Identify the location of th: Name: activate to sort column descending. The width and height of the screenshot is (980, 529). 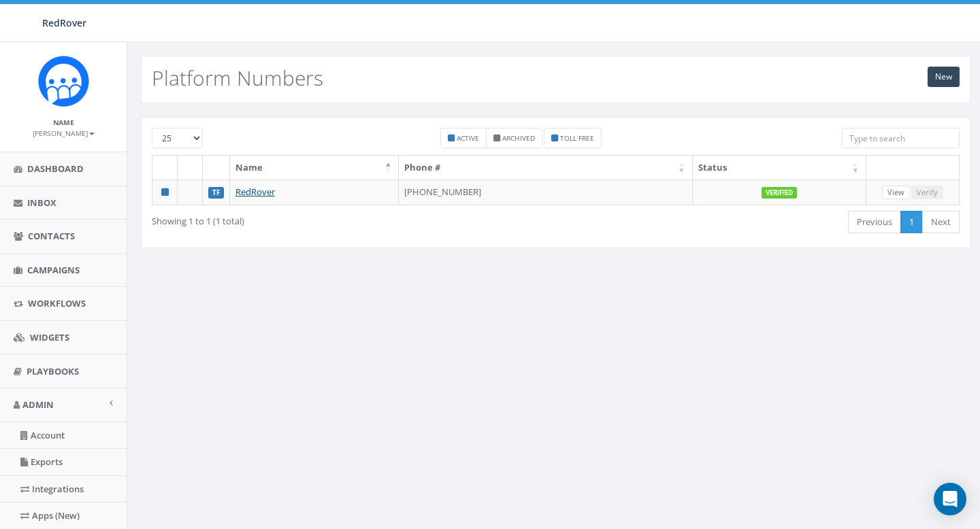
(314, 167).